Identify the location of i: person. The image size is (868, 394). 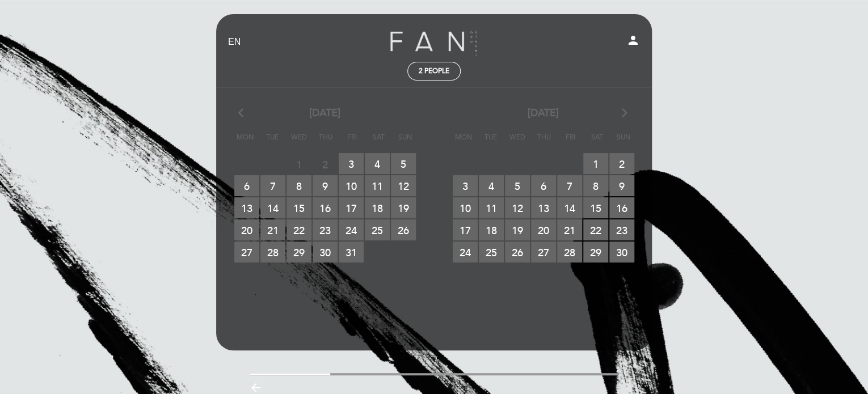
(633, 40).